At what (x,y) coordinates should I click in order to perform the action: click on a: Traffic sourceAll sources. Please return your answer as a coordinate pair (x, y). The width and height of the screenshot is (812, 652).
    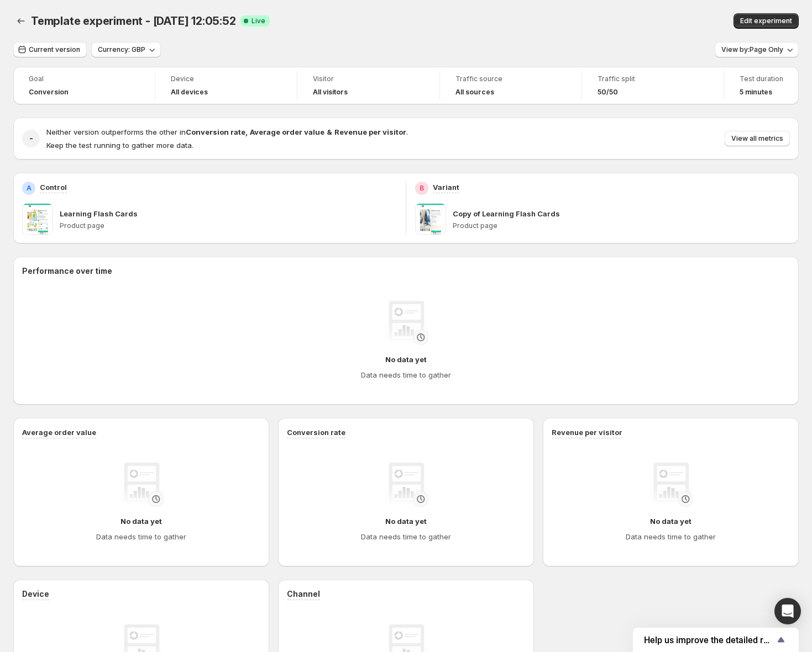
    Looking at the image, I should click on (510, 86).